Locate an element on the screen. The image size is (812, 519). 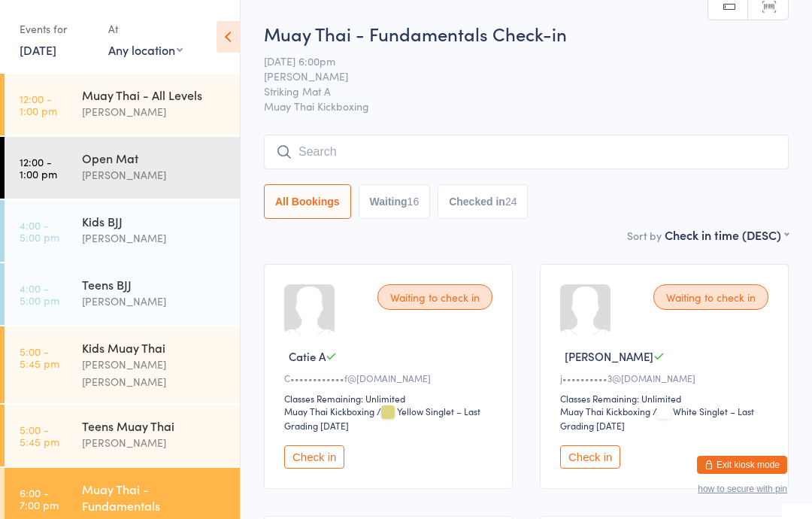
button: Checked in24 is located at coordinates (483, 201).